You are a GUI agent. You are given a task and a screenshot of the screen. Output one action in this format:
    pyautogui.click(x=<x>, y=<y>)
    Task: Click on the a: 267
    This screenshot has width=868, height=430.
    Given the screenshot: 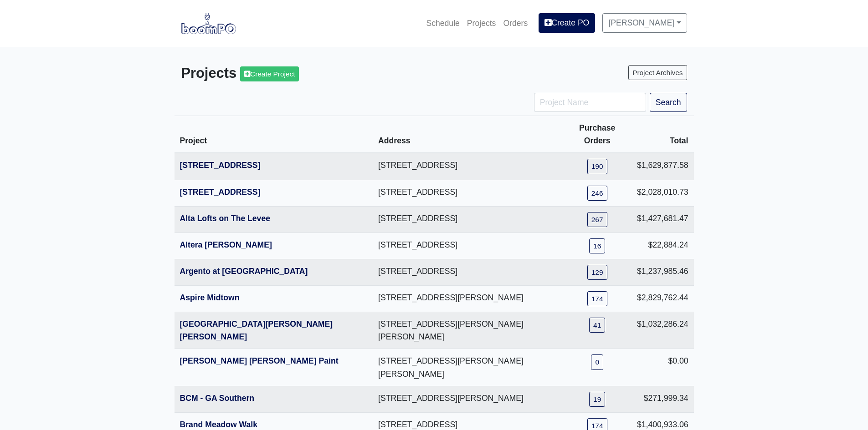 What is the action you would take?
    pyautogui.click(x=597, y=220)
    